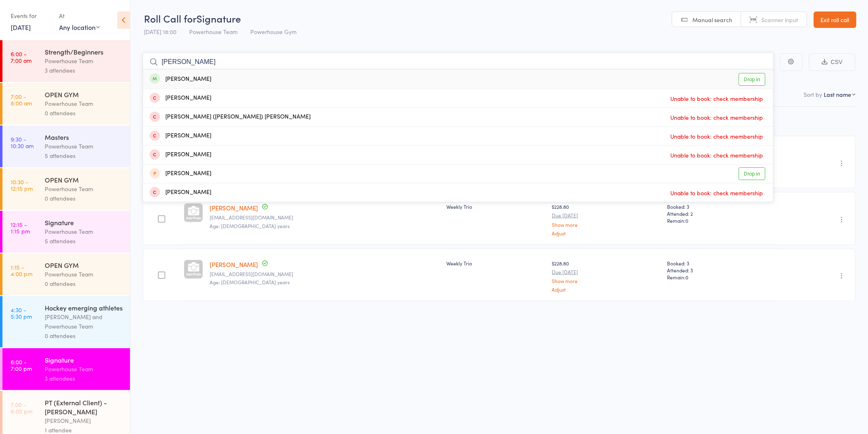  I want to click on time: 7:00 - 8:00 am, so click(21, 100).